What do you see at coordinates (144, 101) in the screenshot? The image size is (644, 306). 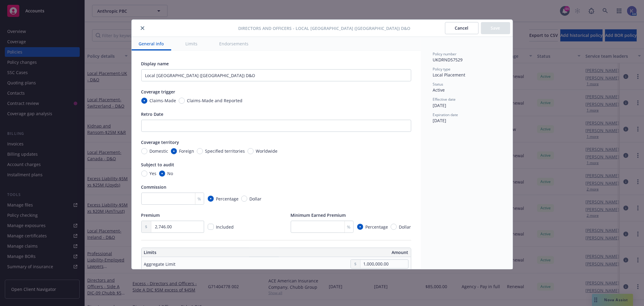 I see `input: Claims-Made` at bounding box center [144, 101].